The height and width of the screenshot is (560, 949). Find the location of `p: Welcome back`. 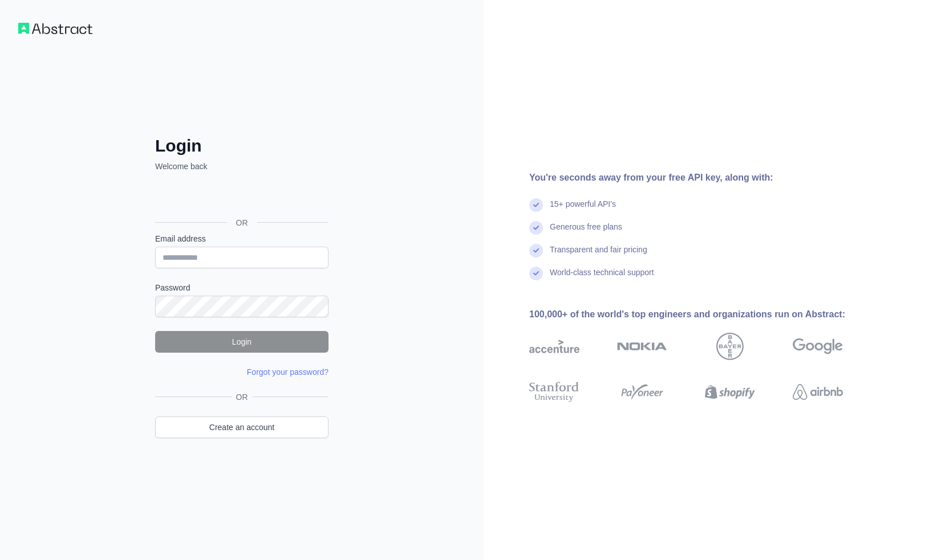

p: Welcome back is located at coordinates (242, 167).